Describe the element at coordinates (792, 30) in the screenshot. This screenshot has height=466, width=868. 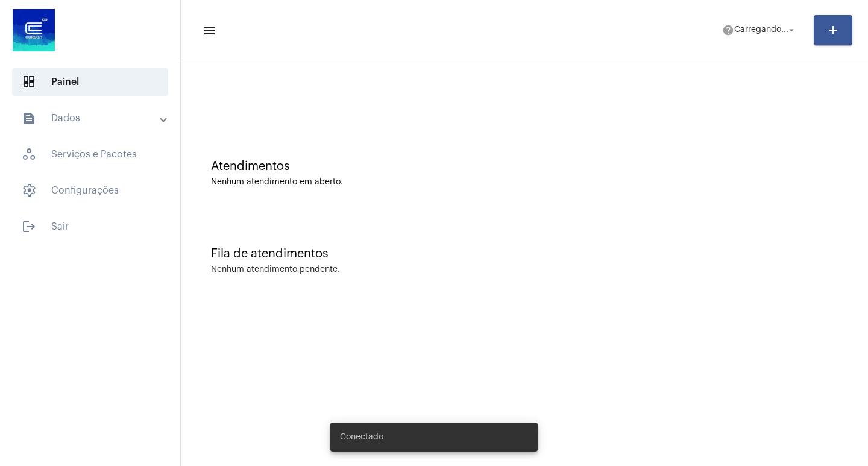
I see `mat-icon: arrow_drop_down` at that location.